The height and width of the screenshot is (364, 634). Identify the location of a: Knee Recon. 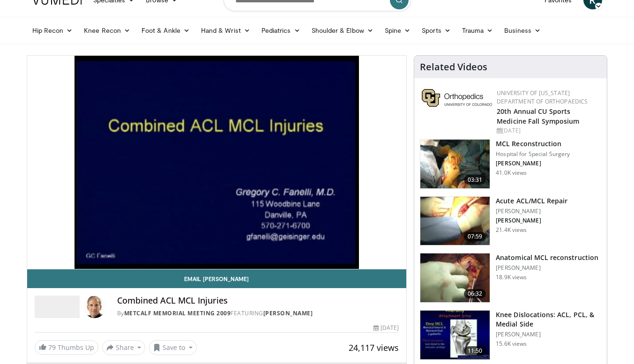
(107, 30).